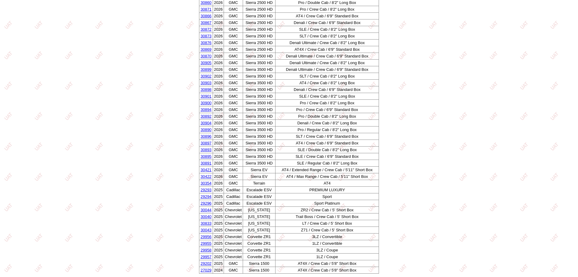 This screenshot has width=578, height=277. I want to click on td: Z71 / Crew Cab / 5' Short Box, so click(327, 230).